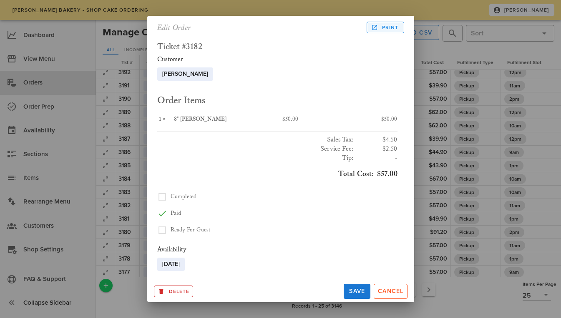 The width and height of the screenshot is (561, 318). What do you see at coordinates (190, 230) in the screenshot?
I see `span: Ready For Guest` at bounding box center [190, 230].